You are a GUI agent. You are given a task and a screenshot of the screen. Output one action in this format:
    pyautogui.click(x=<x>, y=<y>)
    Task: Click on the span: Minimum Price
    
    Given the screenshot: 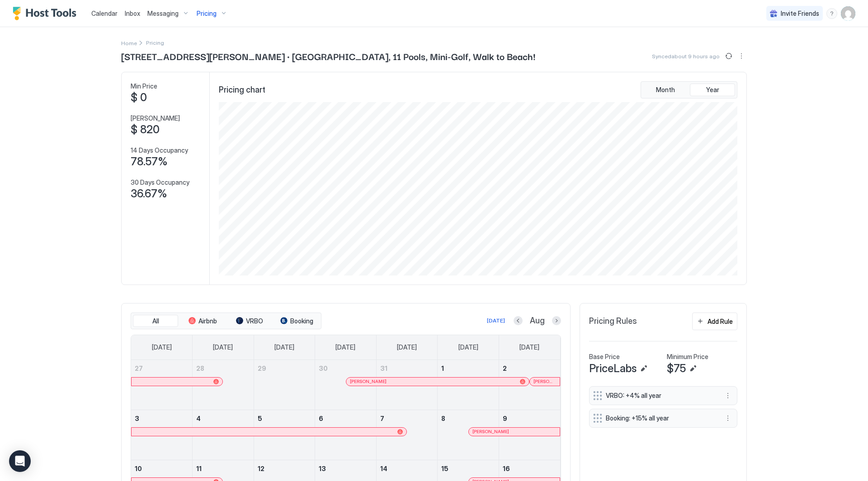 What is the action you would take?
    pyautogui.click(x=688, y=357)
    